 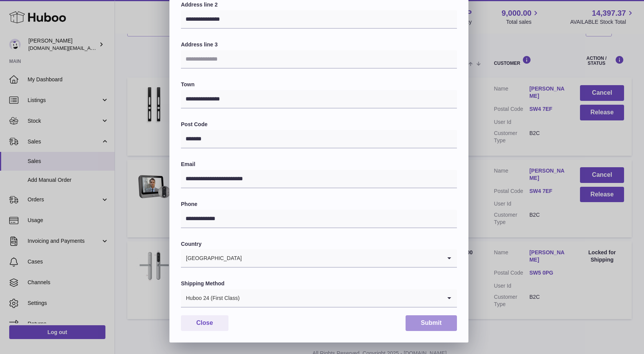 I want to click on button: Close, so click(x=205, y=323).